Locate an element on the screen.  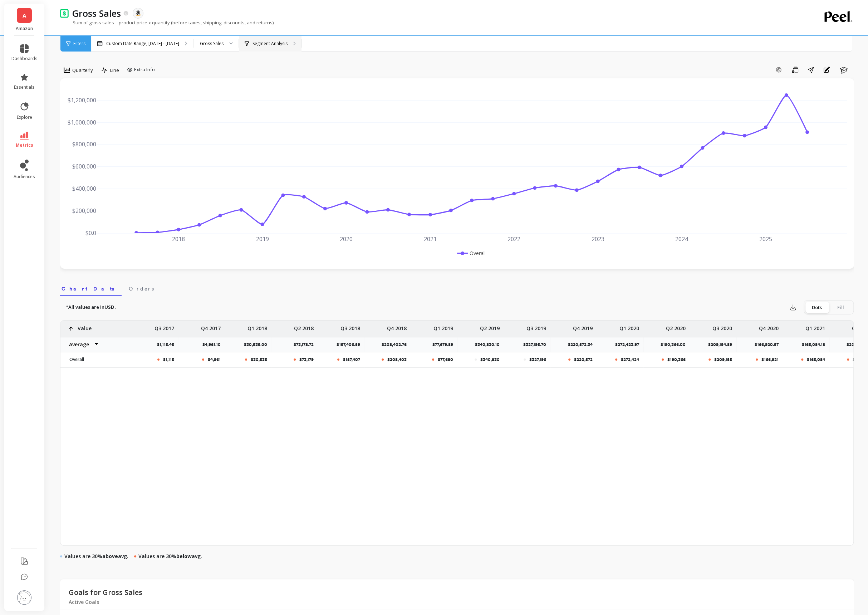
p: $157,406.59 is located at coordinates (351, 344).